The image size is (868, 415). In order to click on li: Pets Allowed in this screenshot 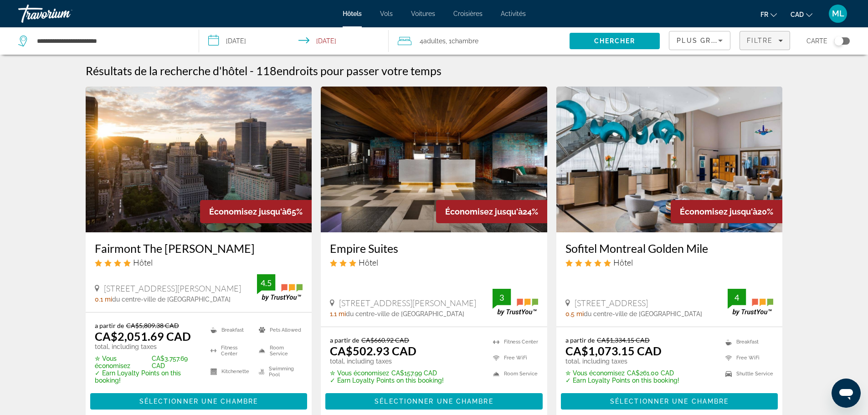, I will do `click(278, 329)`.